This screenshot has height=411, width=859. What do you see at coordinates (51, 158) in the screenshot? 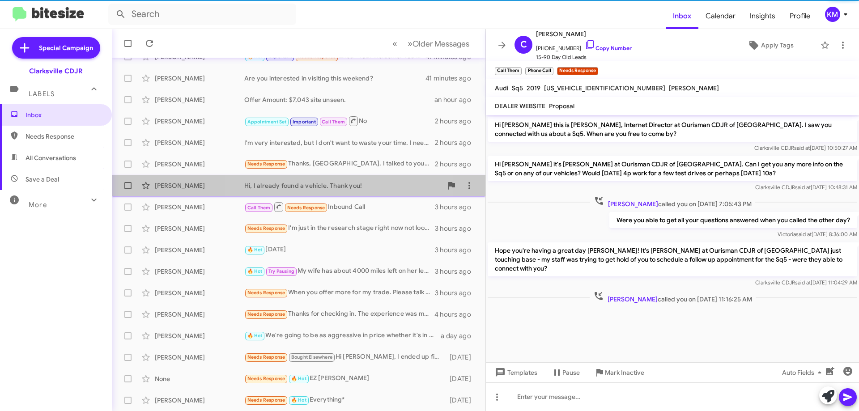
I see `span: All Conversations` at bounding box center [51, 158].